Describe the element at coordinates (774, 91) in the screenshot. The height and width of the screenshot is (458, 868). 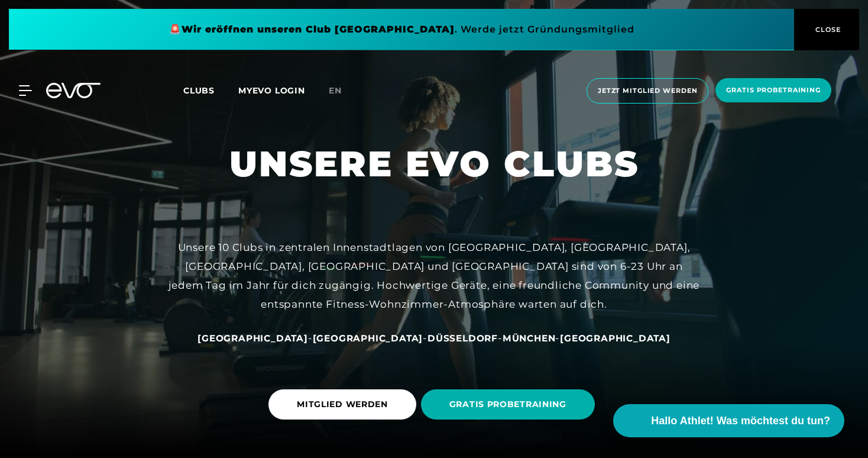
I see `a: Gratis Probetraining` at that location.